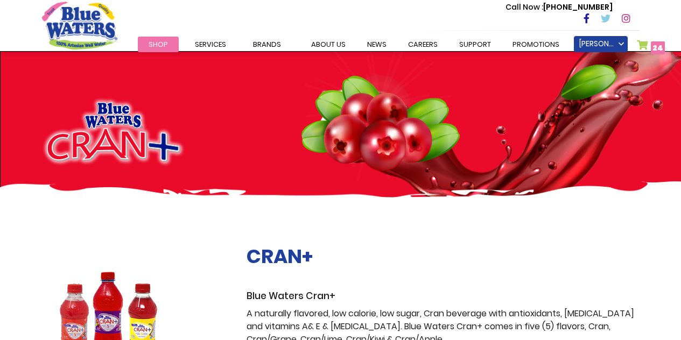  What do you see at coordinates (329, 44) in the screenshot?
I see `a: about us` at bounding box center [329, 44].